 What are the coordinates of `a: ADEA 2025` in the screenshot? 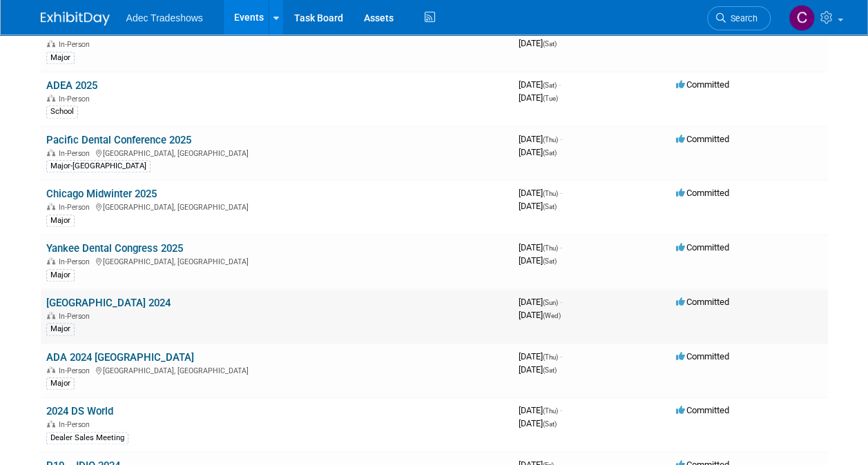 It's located at (71, 86).